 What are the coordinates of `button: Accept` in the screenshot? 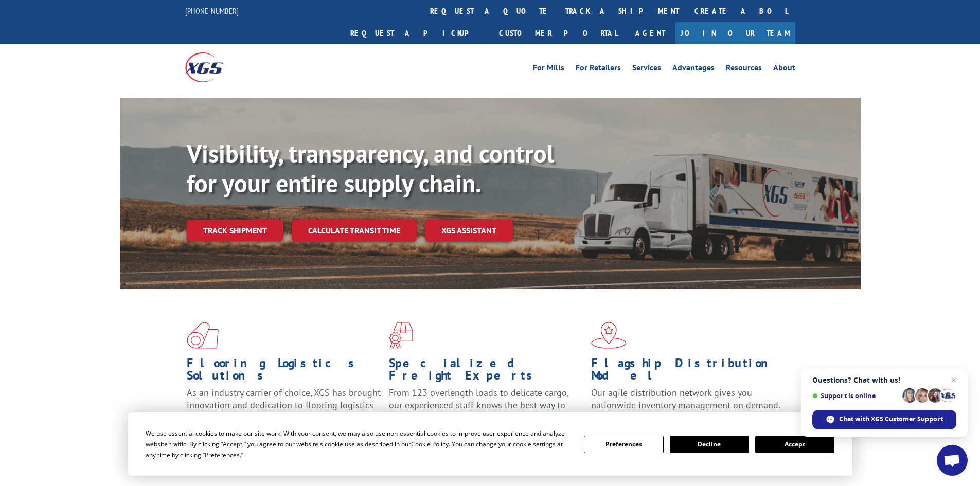 It's located at (795, 444).